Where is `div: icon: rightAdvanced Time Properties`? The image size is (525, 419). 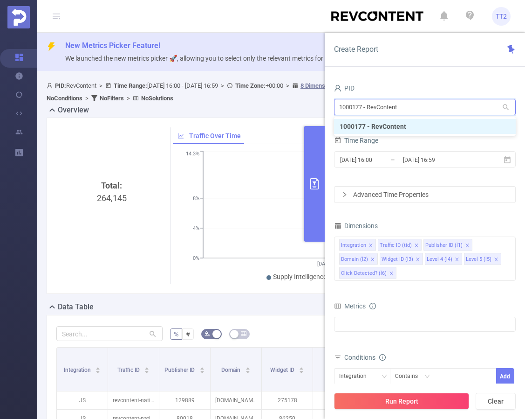
div: icon: rightAdvanced Time Properties is located at coordinates (425, 194).